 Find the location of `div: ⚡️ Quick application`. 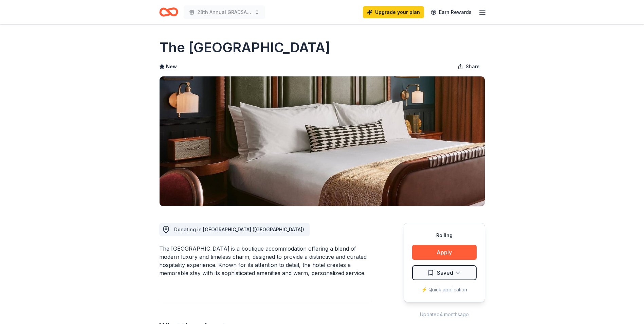

div: ⚡️ Quick application is located at coordinates (444, 290).